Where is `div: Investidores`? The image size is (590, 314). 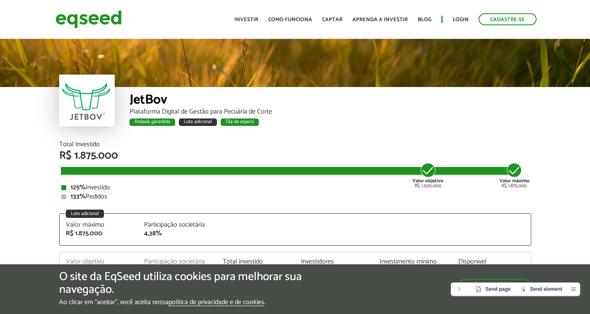 div: Investidores is located at coordinates (334, 262).